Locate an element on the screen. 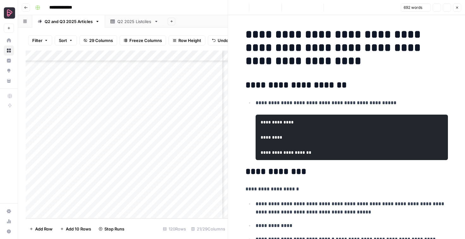 This screenshot has height=239, width=465. span: Row Height is located at coordinates (190, 40).